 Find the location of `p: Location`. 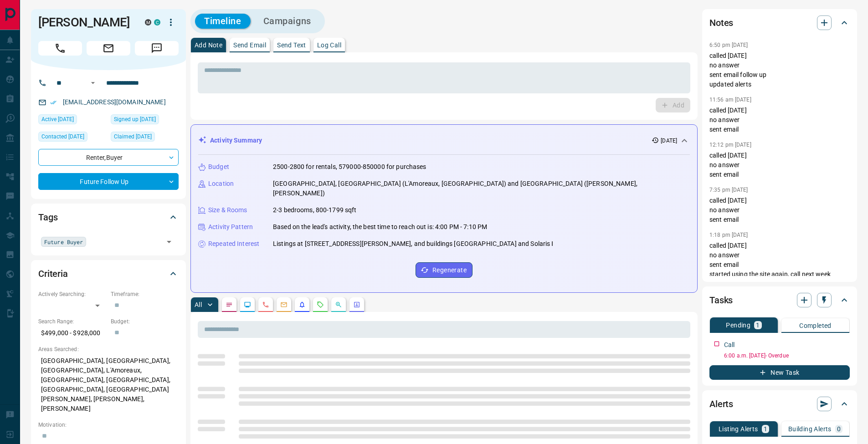

p: Location is located at coordinates (221, 184).